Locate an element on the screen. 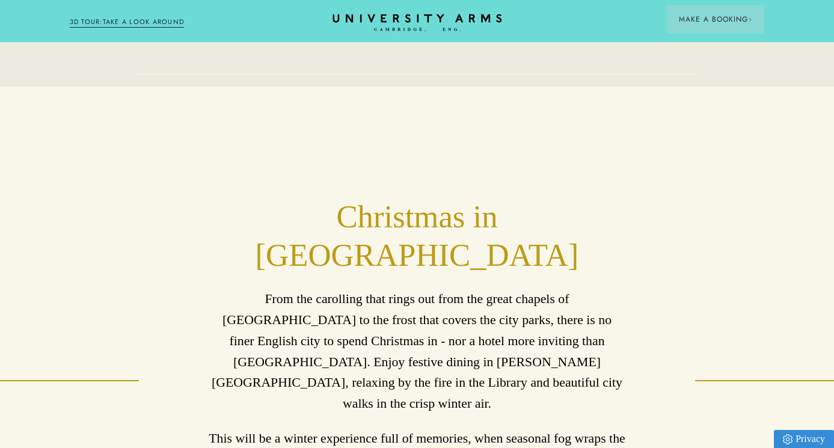 This screenshot has width=834, height=448. img: Privacy is located at coordinates (787, 439).